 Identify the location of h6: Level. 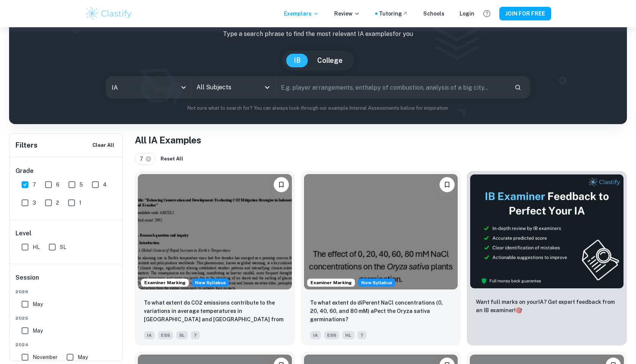
(66, 233).